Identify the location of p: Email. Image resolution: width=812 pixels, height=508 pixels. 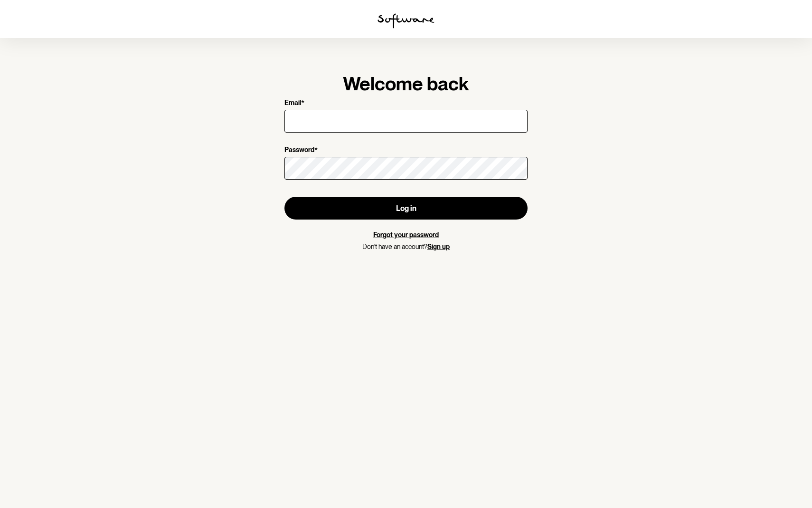
(292, 103).